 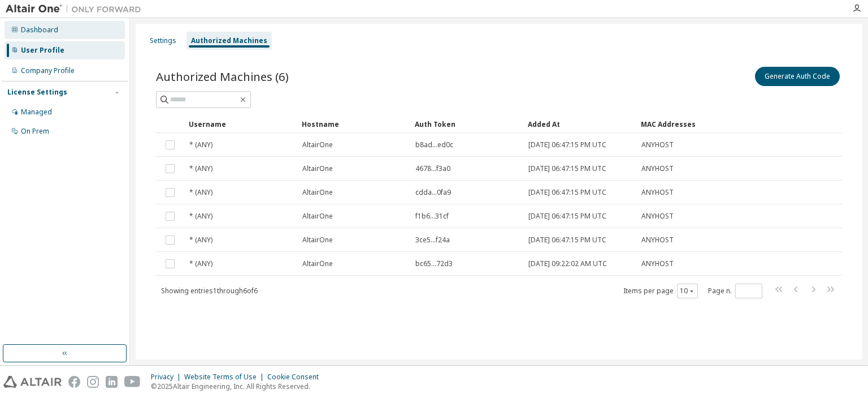 What do you see at coordinates (238, 385) in the screenshot?
I see `p: © 2025 Altair Engineering, Inc. All Rights Reserved.` at bounding box center [238, 385].